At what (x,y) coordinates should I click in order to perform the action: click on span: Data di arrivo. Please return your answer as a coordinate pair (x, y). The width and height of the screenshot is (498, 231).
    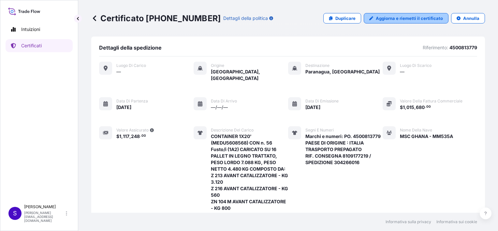
    Looking at the image, I should click on (224, 101).